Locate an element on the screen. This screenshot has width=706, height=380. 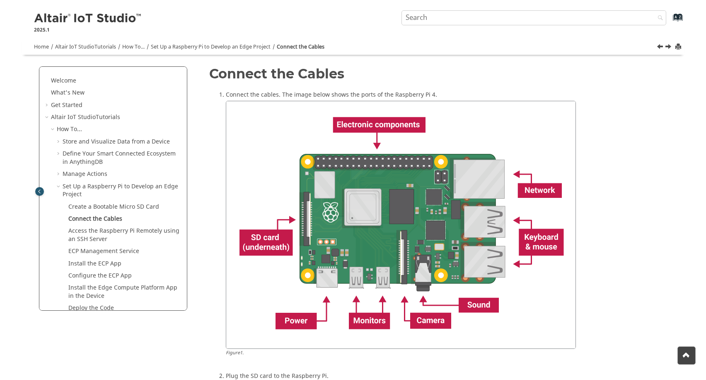
a: Access the Raspberry Pi Remotely using an SSH Server is located at coordinates (124, 235).